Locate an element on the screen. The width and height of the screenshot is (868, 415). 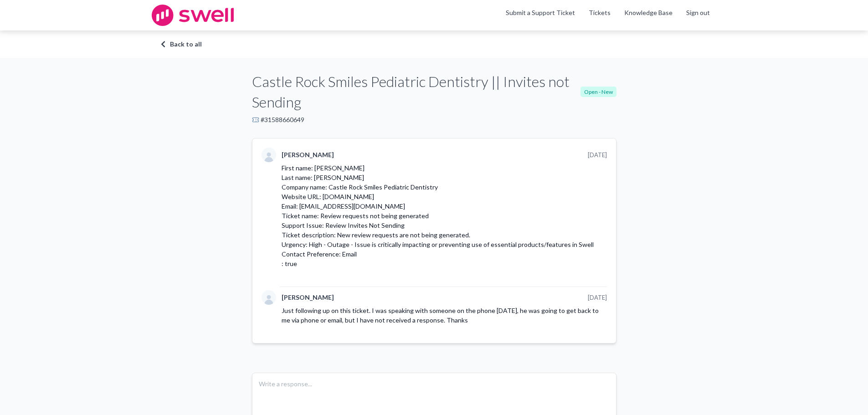
div: Company name: Castle Rock Smiles Pediatric Dentistry is located at coordinates (445, 187).